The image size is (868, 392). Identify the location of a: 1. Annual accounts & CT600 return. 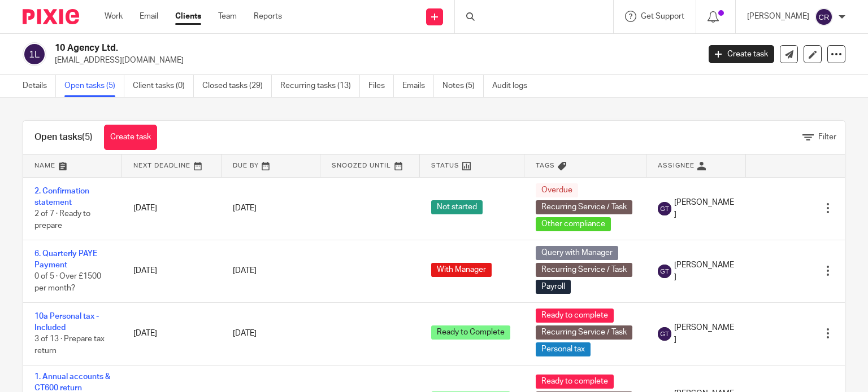
(72, 382).